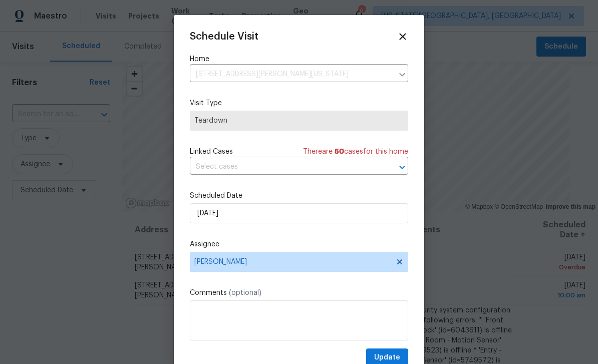  I want to click on span: 50, so click(339, 152).